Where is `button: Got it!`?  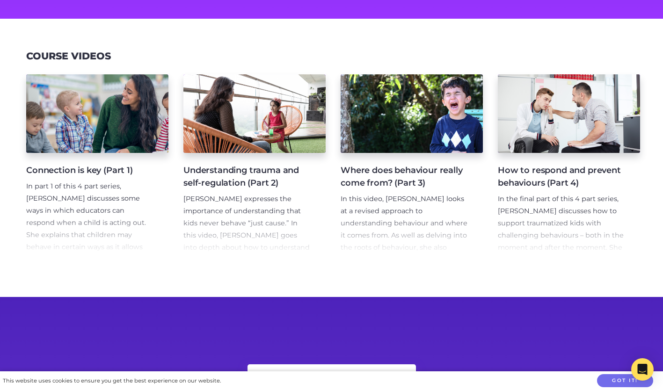
button: Got it! is located at coordinates (625, 381).